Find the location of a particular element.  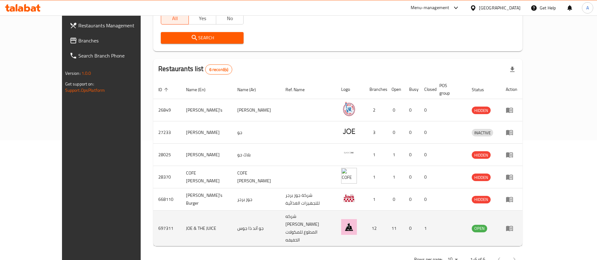

td: 26849 is located at coordinates (167, 110).